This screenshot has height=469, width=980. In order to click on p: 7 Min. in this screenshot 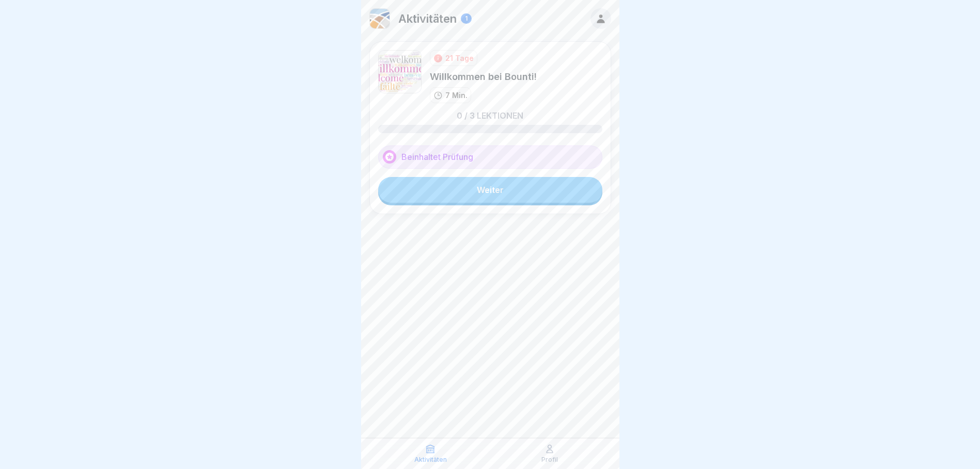, I will do `click(456, 95)`.